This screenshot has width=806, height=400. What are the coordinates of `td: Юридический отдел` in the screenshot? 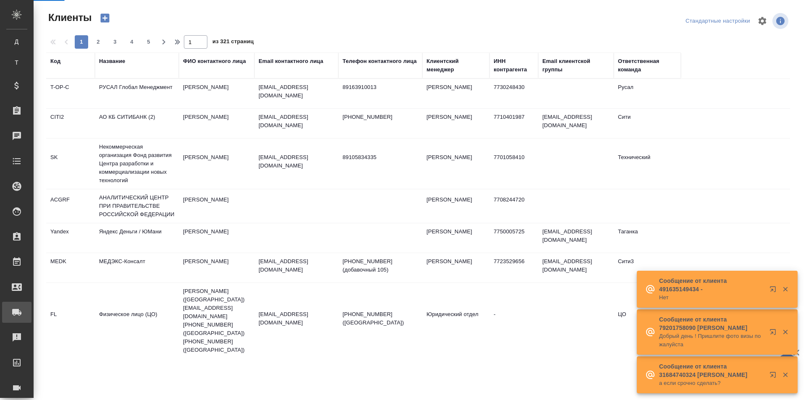 It's located at (456, 321).